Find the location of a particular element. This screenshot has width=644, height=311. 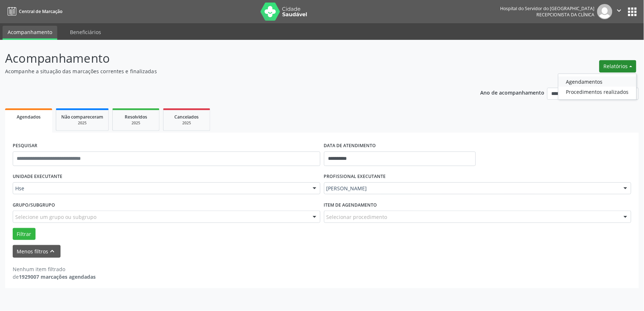

p: Ano de acompanhamento is located at coordinates (512, 92).